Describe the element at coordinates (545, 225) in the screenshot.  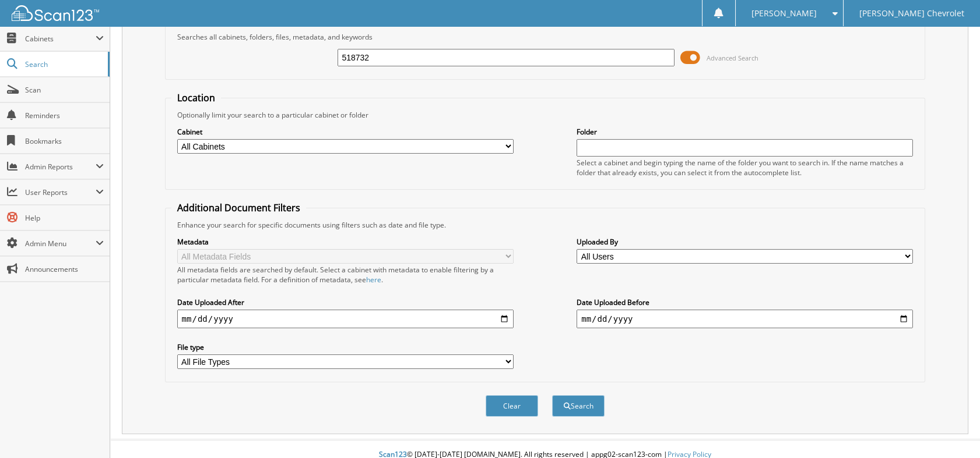
I see `div: Enhance your search for specific documents using filters such as date and file type.` at that location.